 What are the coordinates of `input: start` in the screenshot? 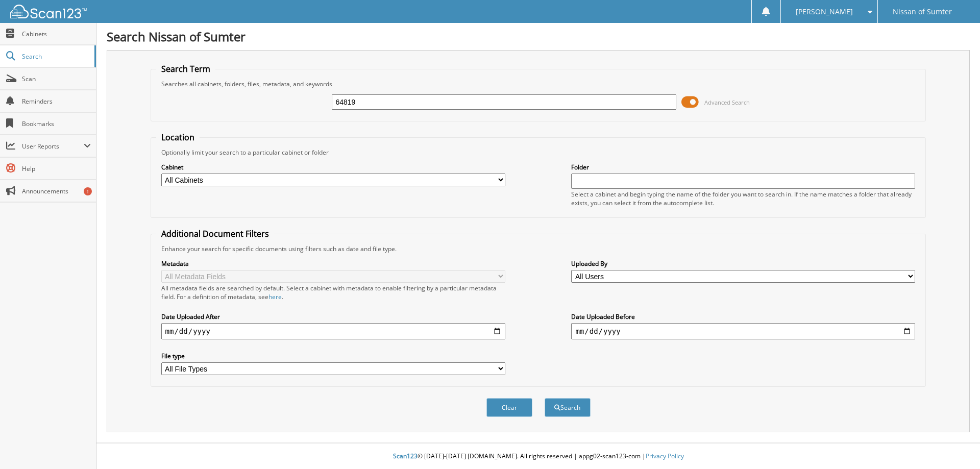 It's located at (333, 331).